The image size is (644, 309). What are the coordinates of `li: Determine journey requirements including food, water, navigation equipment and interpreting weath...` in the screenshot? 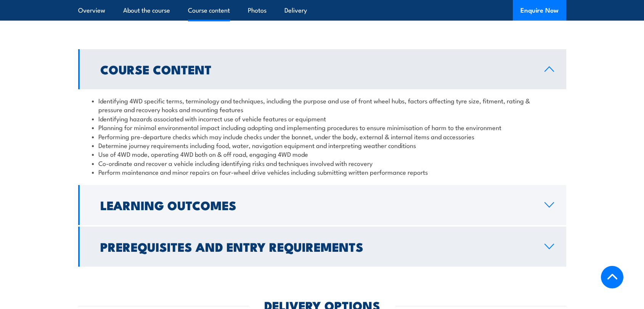 It's located at (322, 145).